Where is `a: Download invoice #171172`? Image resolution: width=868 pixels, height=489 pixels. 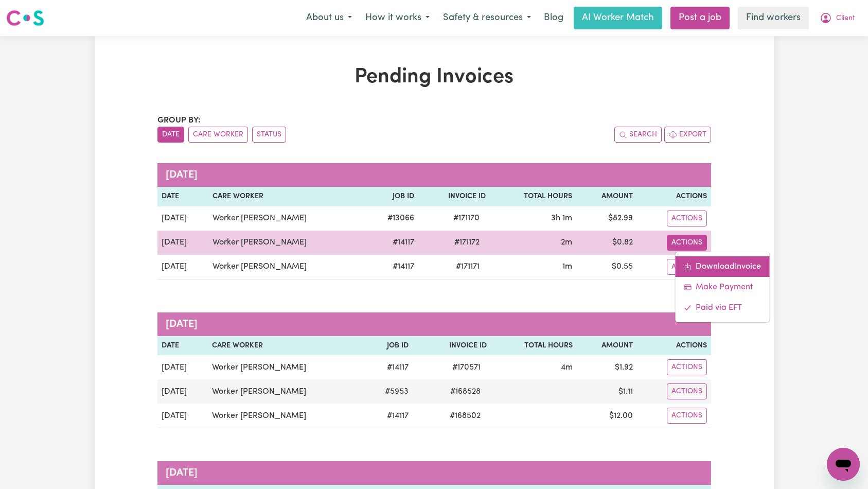
a: Download invoice #171172 is located at coordinates (722, 267).